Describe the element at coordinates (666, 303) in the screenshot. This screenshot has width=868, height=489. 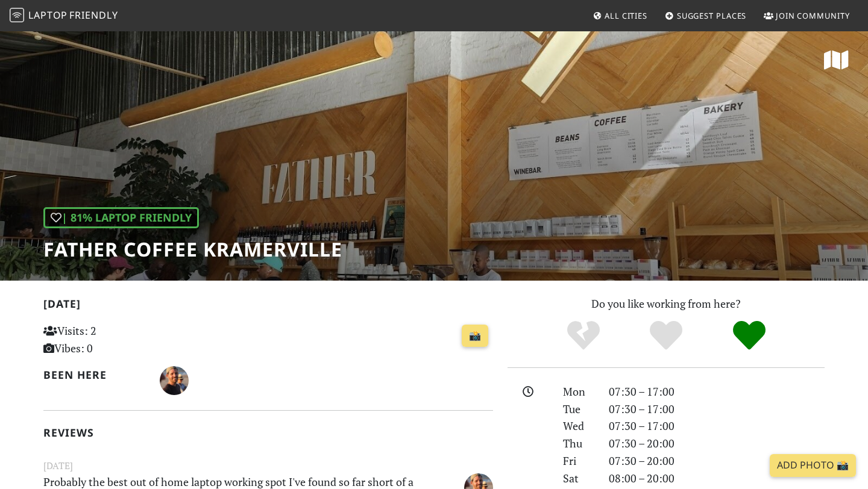
I see `p: Do you like working from here?` at that location.